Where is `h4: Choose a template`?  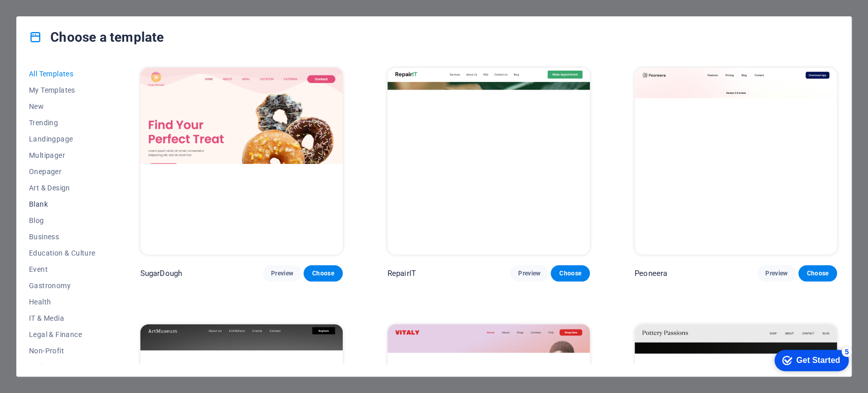 h4: Choose a template is located at coordinates (96, 37).